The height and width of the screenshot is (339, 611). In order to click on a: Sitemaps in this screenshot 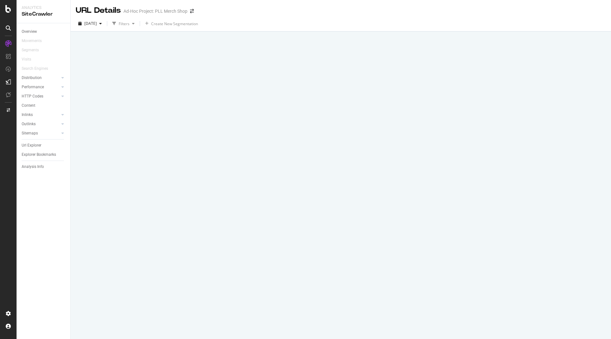, I will do `click(40, 133)`.